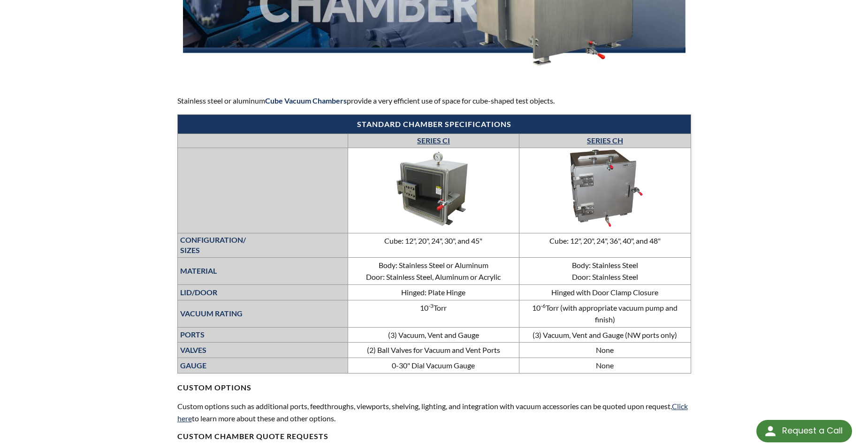 Image resolution: width=868 pixels, height=448 pixels. Describe the element at coordinates (262, 314) in the screenshot. I see `th: VACUUM RATING` at that location.